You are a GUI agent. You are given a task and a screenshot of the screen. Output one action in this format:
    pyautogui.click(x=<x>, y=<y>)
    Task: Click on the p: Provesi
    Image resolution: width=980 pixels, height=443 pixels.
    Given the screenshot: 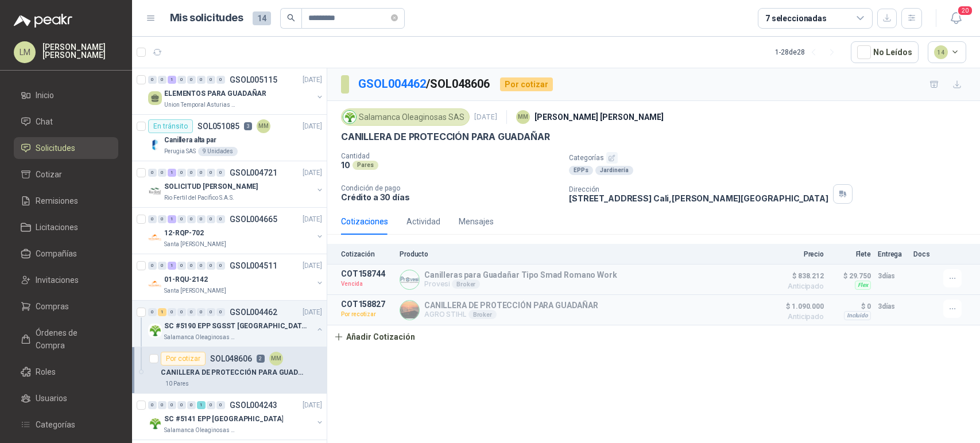 What is the action you would take?
    pyautogui.click(x=521, y=284)
    